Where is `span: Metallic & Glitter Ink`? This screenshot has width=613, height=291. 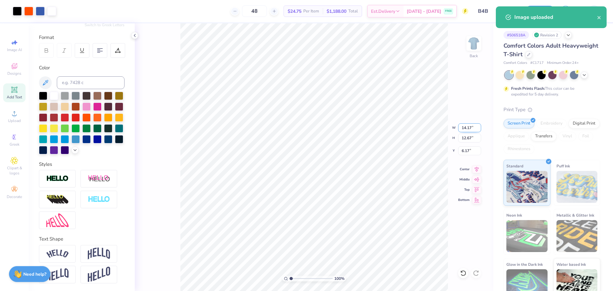 span: Metallic & Glitter Ink is located at coordinates (575, 215).